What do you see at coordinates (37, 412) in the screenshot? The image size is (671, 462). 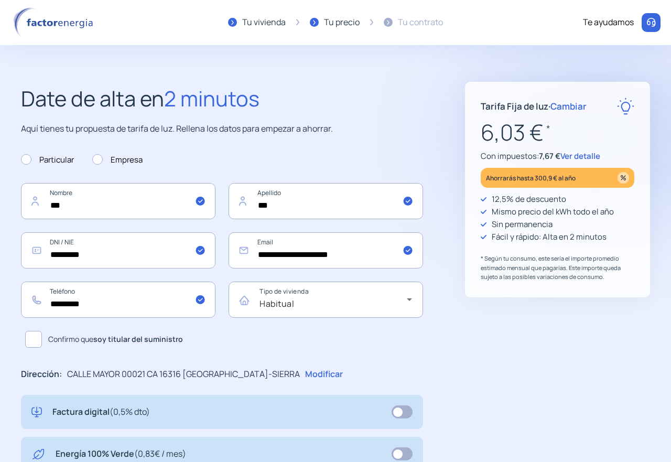 I see `img: digital-invoice.svg` at bounding box center [37, 412].